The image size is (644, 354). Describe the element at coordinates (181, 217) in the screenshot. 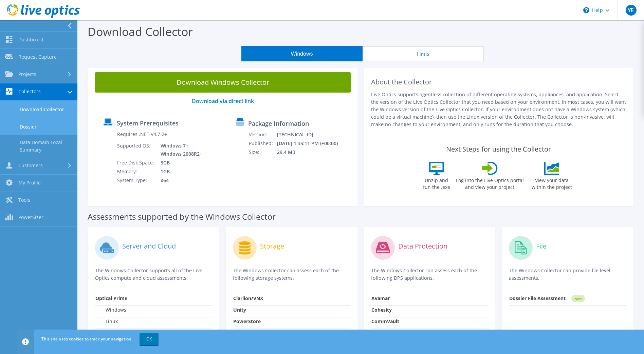

I see `label: Assessments supported by the Windows Collector` at that location.